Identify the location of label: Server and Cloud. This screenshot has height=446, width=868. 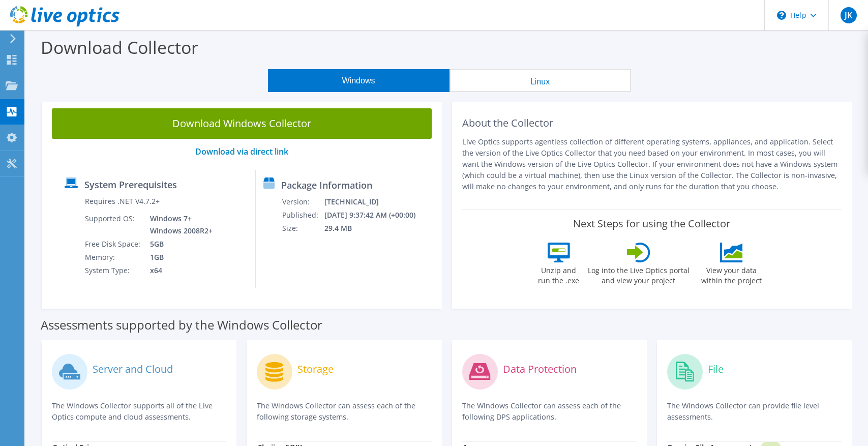
(133, 369).